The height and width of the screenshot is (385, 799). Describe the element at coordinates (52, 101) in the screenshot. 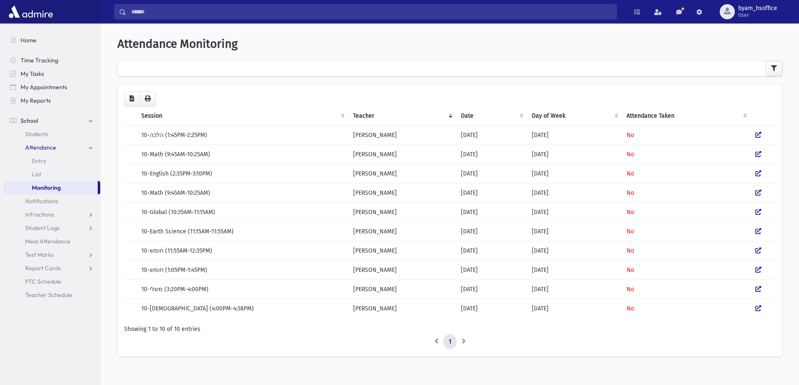

I see `a: My Reports` at that location.